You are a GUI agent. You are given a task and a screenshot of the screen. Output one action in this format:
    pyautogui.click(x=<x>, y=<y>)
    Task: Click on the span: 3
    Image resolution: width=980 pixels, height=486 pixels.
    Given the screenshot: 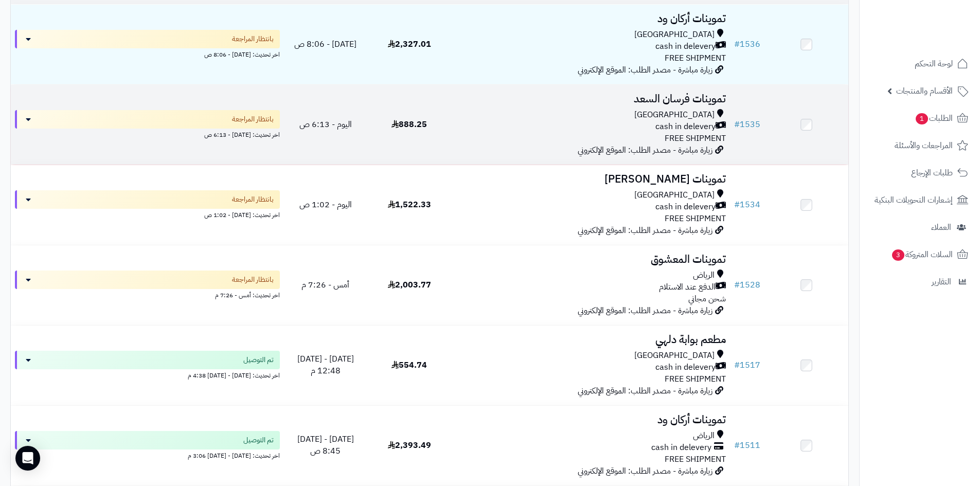 What is the action you would take?
    pyautogui.click(x=897, y=255)
    